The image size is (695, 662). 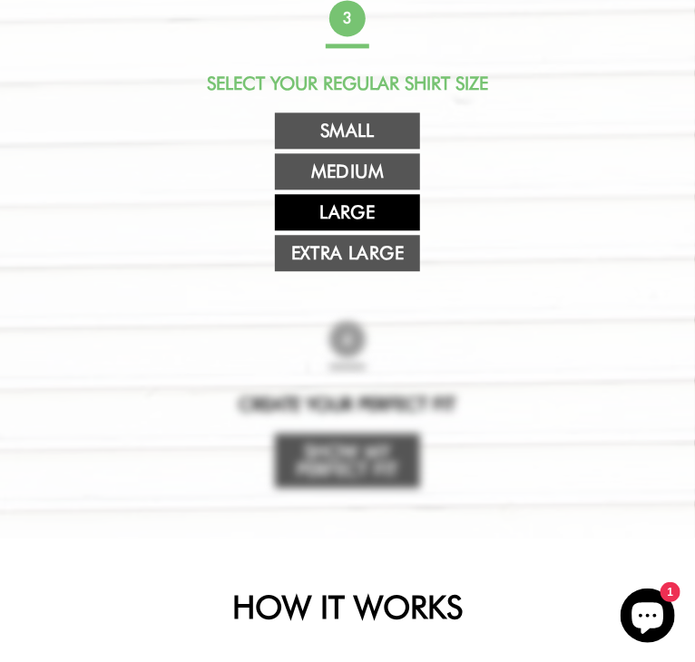 I want to click on h2: Select Your Regular Shirt Size, so click(x=347, y=83).